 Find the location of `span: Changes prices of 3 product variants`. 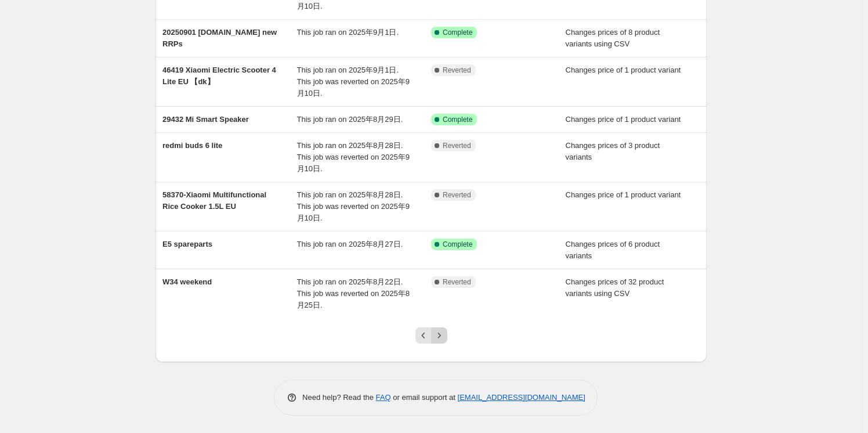

span: Changes prices of 3 product variants is located at coordinates (612, 151).